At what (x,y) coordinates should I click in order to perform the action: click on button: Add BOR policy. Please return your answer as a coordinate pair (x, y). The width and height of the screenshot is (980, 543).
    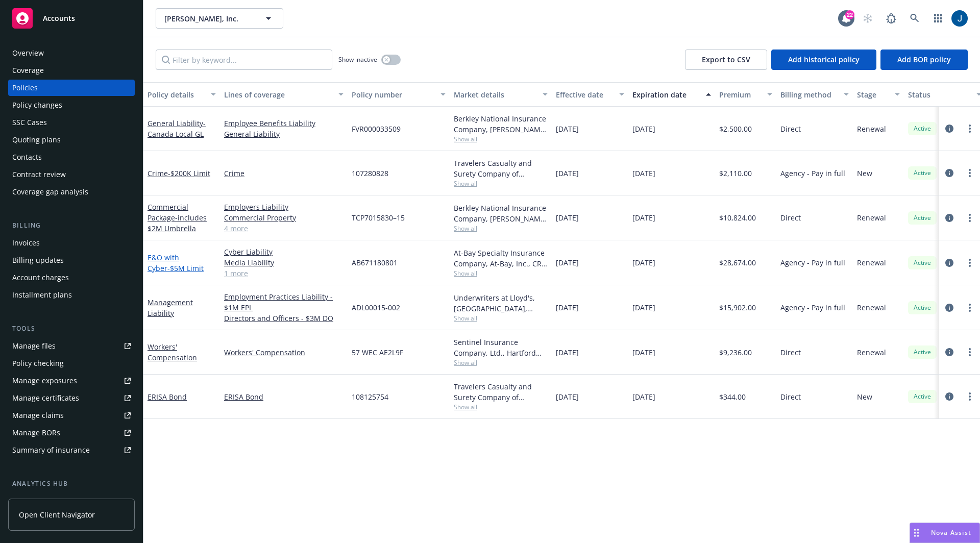
    Looking at the image, I should click on (924, 60).